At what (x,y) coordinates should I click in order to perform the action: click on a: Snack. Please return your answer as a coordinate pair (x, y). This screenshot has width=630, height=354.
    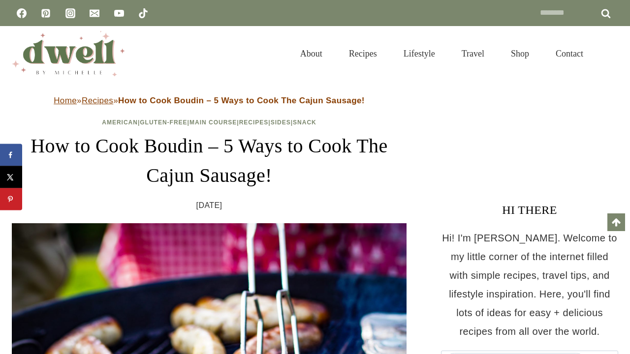
    Looking at the image, I should click on (305, 123).